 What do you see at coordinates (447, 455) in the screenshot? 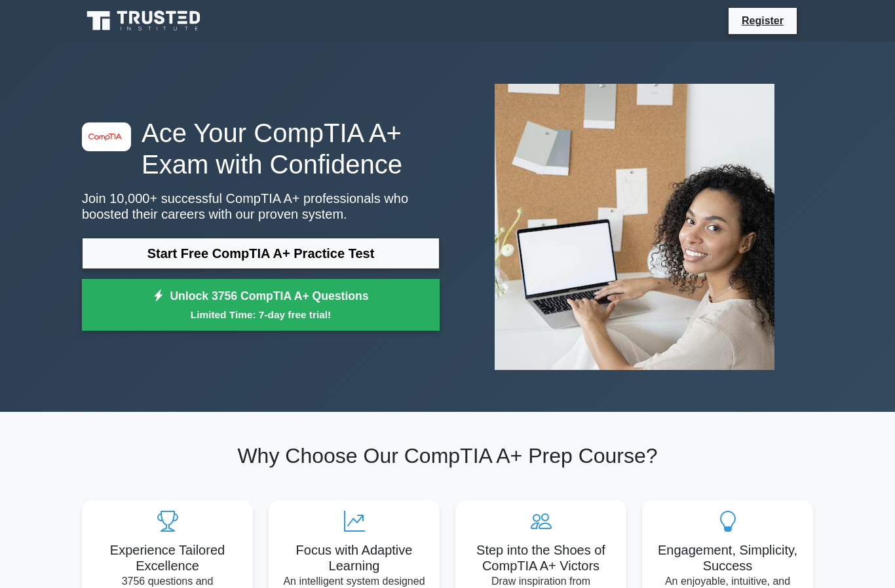
I see `h2: Why Choose Our CompTIA A+ Prep Course?` at bounding box center [447, 455].